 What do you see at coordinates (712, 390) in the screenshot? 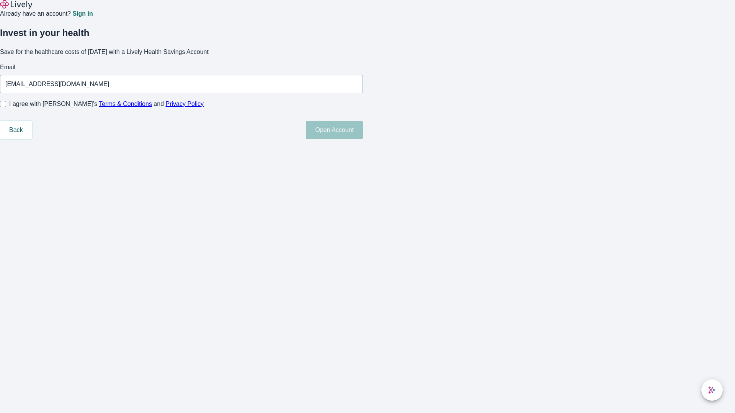
I see `button: chat` at bounding box center [712, 390].